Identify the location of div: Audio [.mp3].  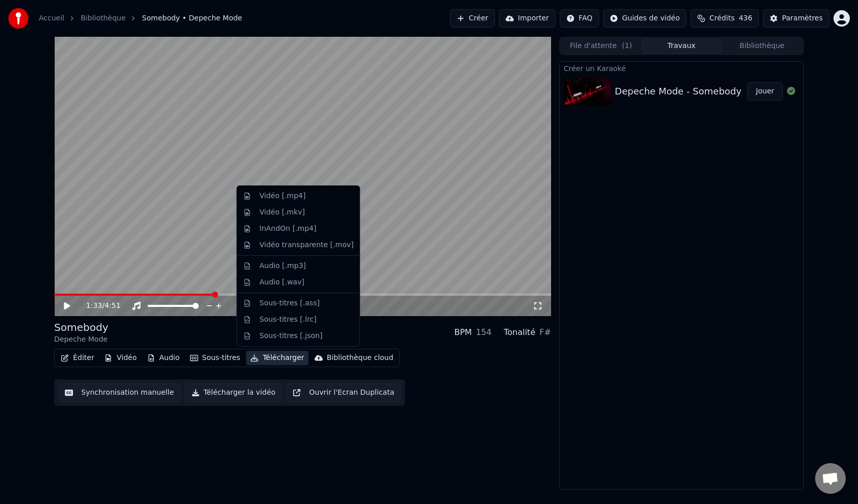
(283, 266).